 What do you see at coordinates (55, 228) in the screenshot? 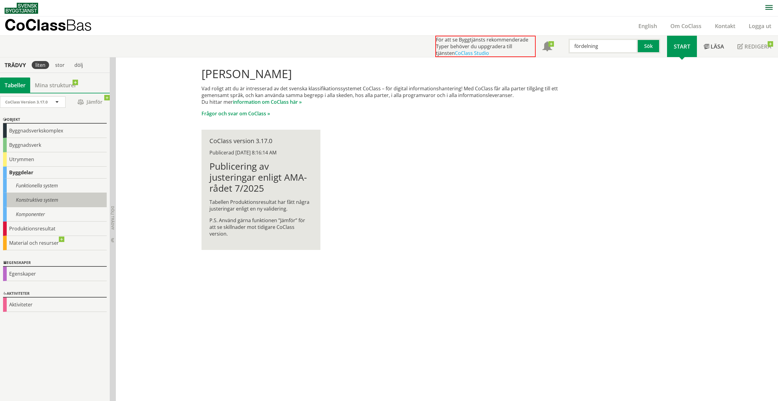
I see `div: Produktionsresultat` at bounding box center [55, 228].